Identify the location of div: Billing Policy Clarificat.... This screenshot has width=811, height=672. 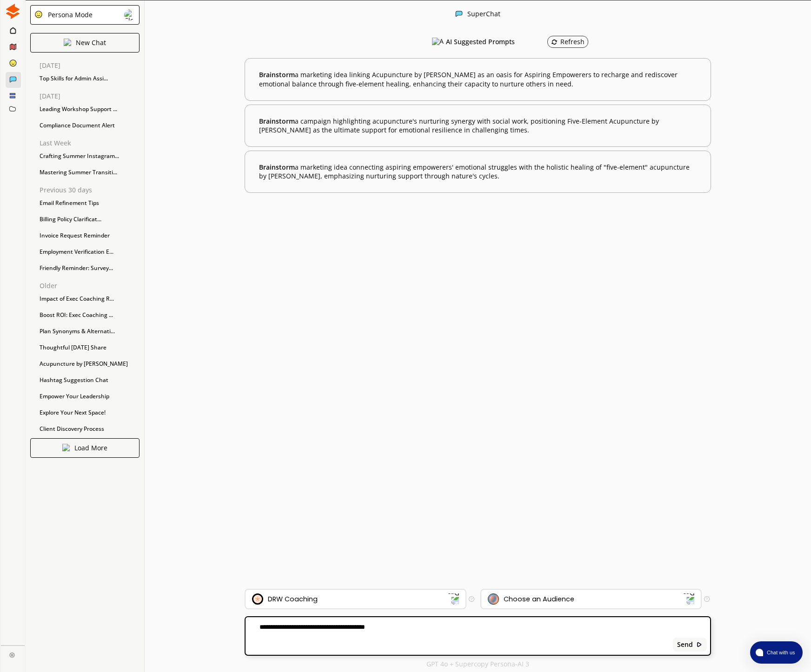
(90, 220).